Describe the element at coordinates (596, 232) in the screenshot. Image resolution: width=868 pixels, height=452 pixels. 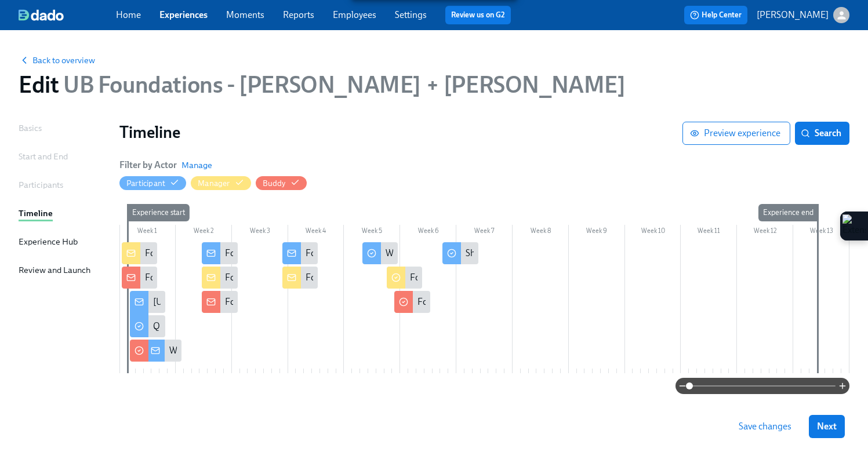
I see `div: Week 9` at that location.